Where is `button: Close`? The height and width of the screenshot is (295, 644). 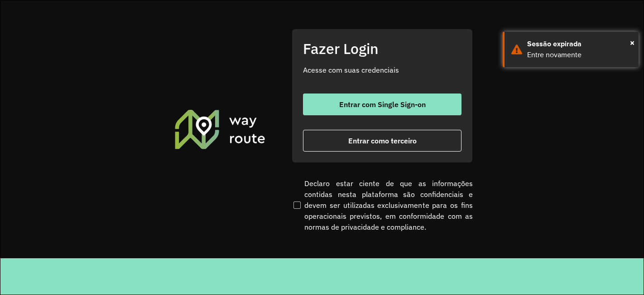
button: Close is located at coordinates (632, 43).